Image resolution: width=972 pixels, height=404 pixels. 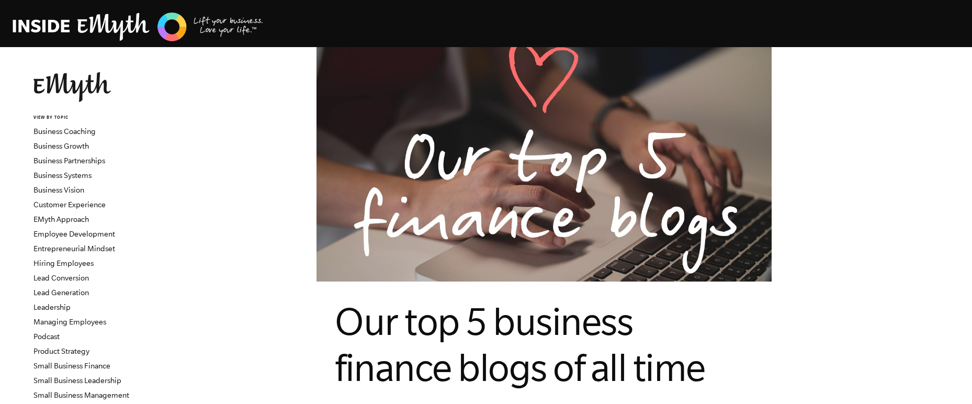 I want to click on a: Employee Development, so click(x=74, y=234).